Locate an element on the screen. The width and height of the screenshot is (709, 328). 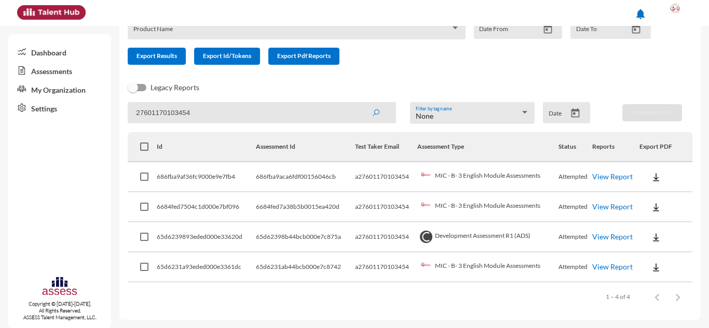
td: 65d6231ab44bcb000e7c8742 is located at coordinates (305, 268).